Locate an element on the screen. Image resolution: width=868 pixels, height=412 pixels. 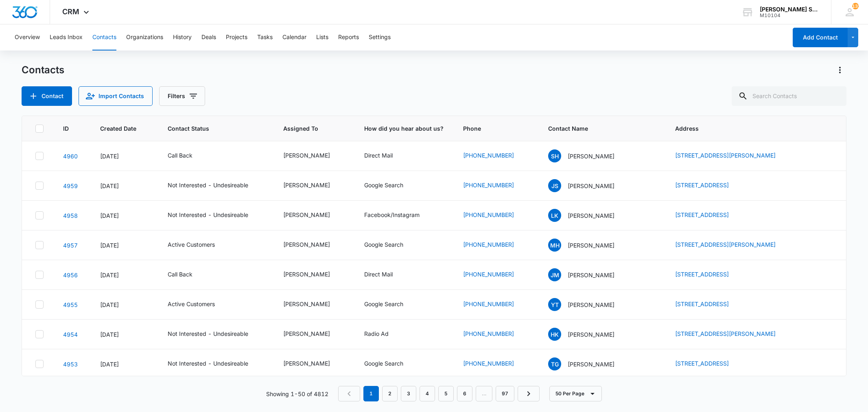
div: Contact Name - Tammy Guertin - Select to Edit Field is located at coordinates (588, 363).